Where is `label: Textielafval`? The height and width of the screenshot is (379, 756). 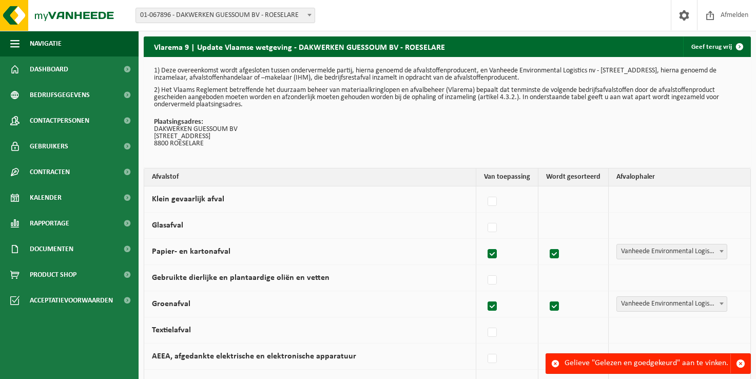 label: Textielafval is located at coordinates (171, 330).